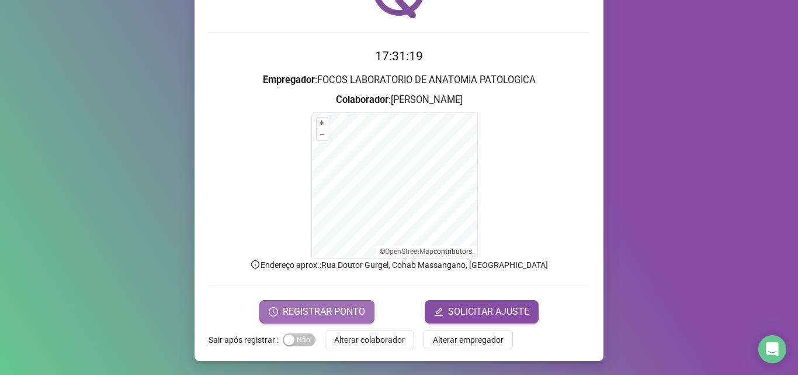 This screenshot has height=375, width=798. What do you see at coordinates (289, 79) in the screenshot?
I see `strong: Empregador` at bounding box center [289, 79].